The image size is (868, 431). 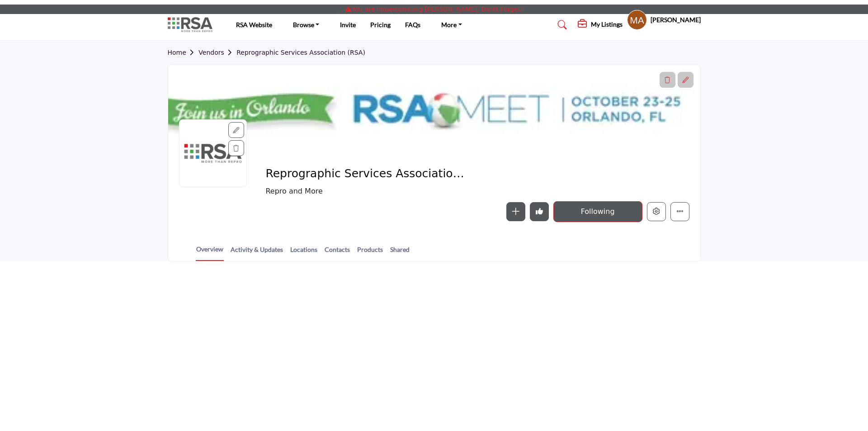 I want to click on a: Home, so click(x=183, y=53).